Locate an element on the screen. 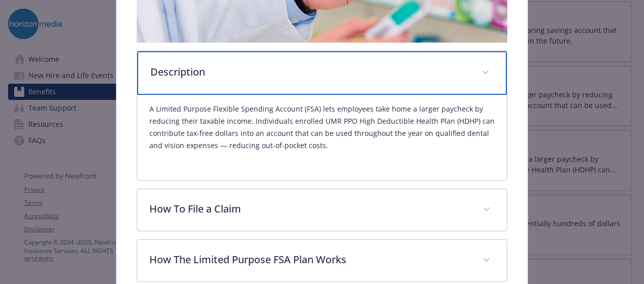 Image resolution: width=644 pixels, height=284 pixels. div: How To File a Claim is located at coordinates (322, 210).